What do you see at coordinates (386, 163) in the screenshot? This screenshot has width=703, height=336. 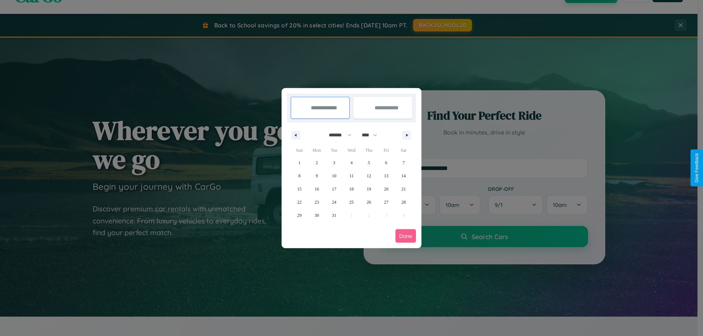 I see `button: 6` at bounding box center [386, 163].